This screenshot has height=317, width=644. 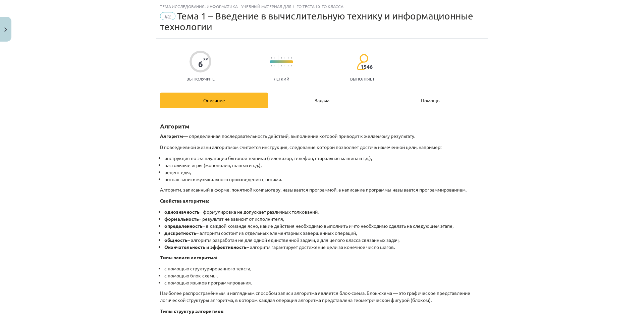 What do you see at coordinates (191, 311) in the screenshot?
I see `font: Типы структур алгоритмов` at bounding box center [191, 311].